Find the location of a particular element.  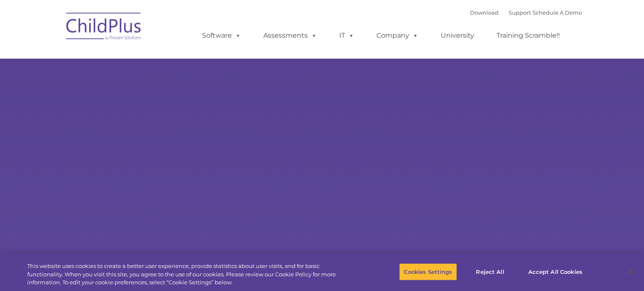

a: Schedule A Demo is located at coordinates (557, 13).